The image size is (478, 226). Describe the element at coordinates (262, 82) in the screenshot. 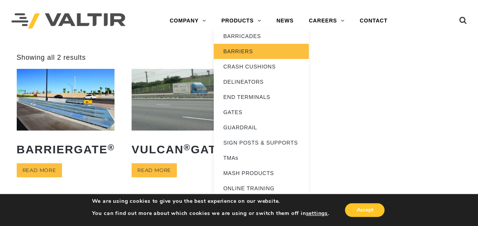

I see `a: DELINEATORS` at that location.